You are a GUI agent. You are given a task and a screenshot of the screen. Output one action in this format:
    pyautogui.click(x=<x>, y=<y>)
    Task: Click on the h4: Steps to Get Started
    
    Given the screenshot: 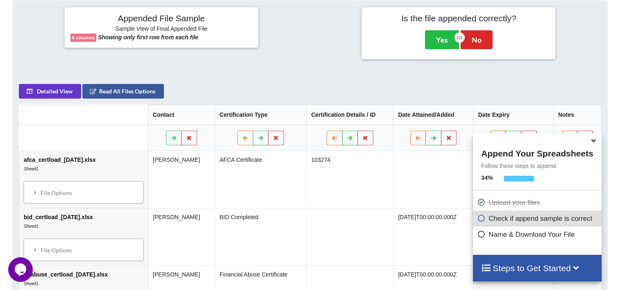 What is the action you would take?
    pyautogui.click(x=537, y=268)
    